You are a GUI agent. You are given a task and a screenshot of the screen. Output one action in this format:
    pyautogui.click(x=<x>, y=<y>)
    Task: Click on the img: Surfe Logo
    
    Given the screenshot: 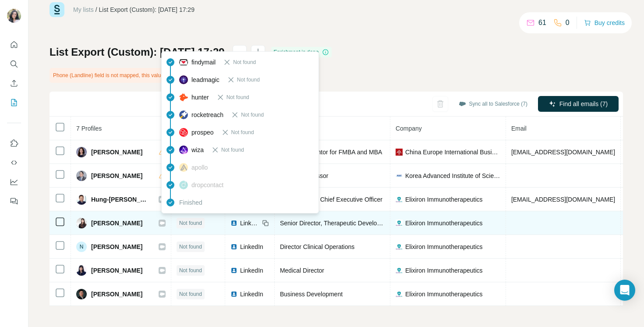 What is the action you would take?
    pyautogui.click(x=57, y=10)
    